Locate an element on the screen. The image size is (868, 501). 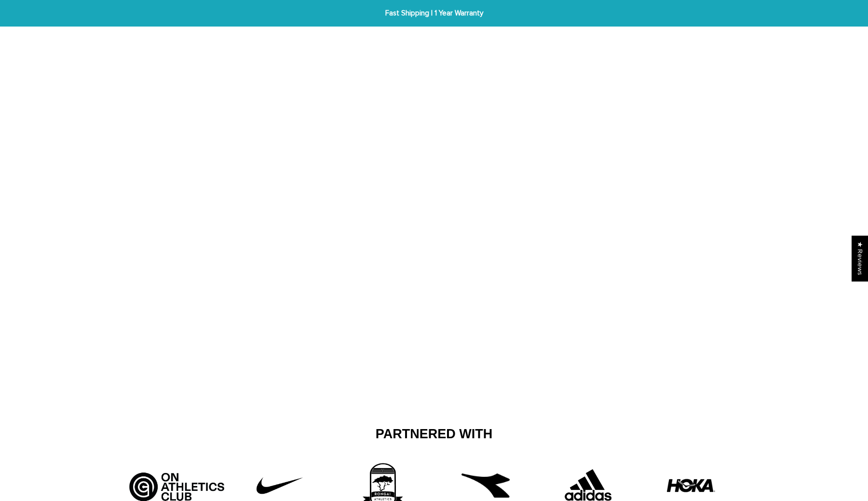
span: Fast Shipping | 1 Year Warranty is located at coordinates (434, 13).